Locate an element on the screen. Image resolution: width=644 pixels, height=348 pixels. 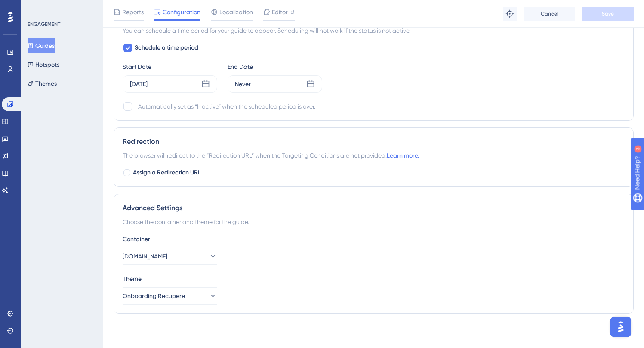
button: Themes is located at coordinates (42, 83).